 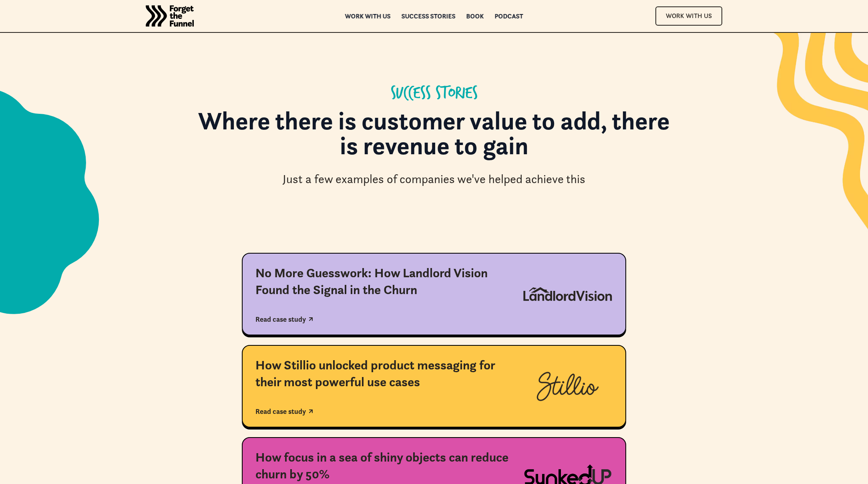 What do you see at coordinates (688, 16) in the screenshot?
I see `a: Work With Us` at bounding box center [688, 16].